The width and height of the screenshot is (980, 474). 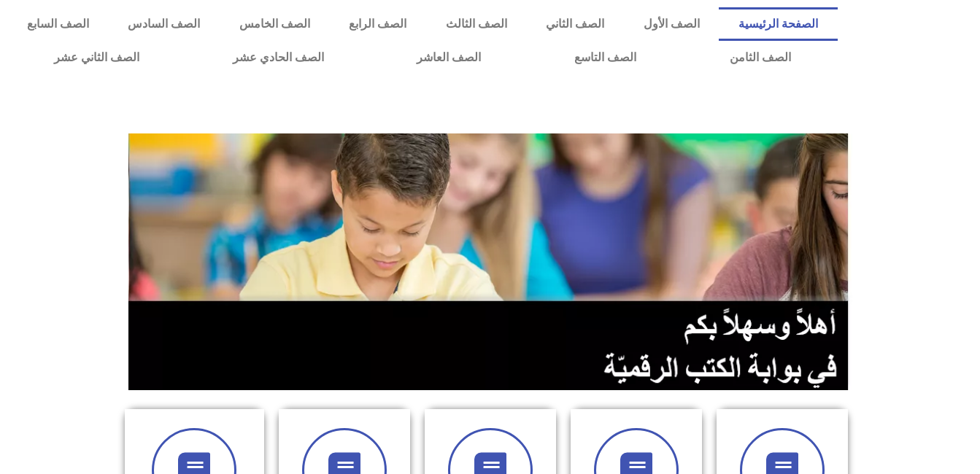 What do you see at coordinates (377, 24) in the screenshot?
I see `a: الصف الرابع` at bounding box center [377, 24].